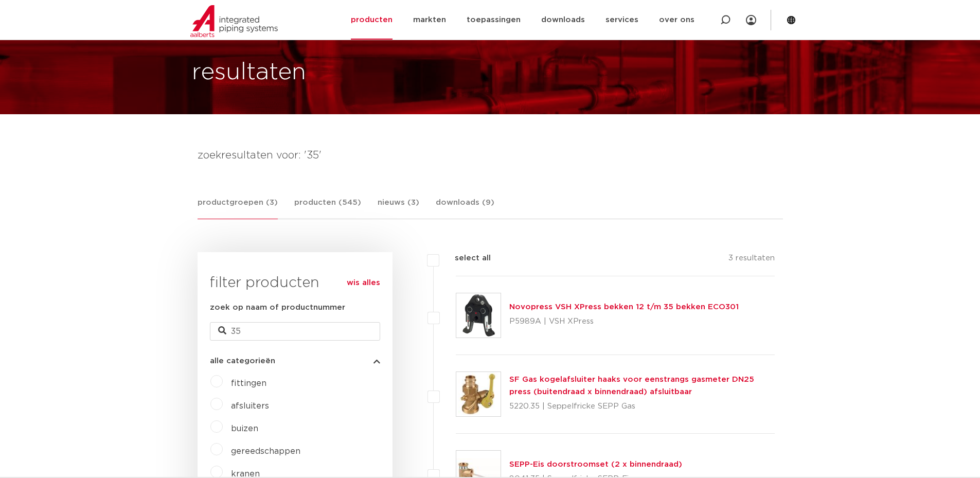  What do you see at coordinates (465, 258) in the screenshot?
I see `label: select all` at bounding box center [465, 258].